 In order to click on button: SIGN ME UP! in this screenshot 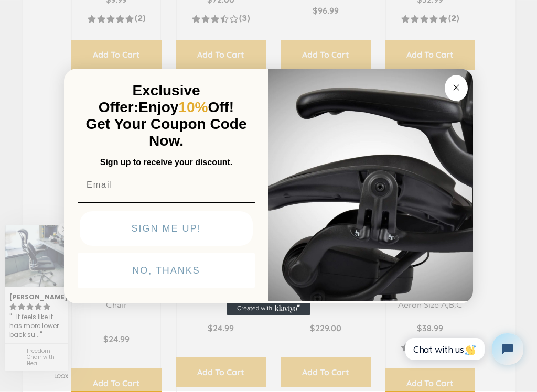, I will do `click(166, 228)`.